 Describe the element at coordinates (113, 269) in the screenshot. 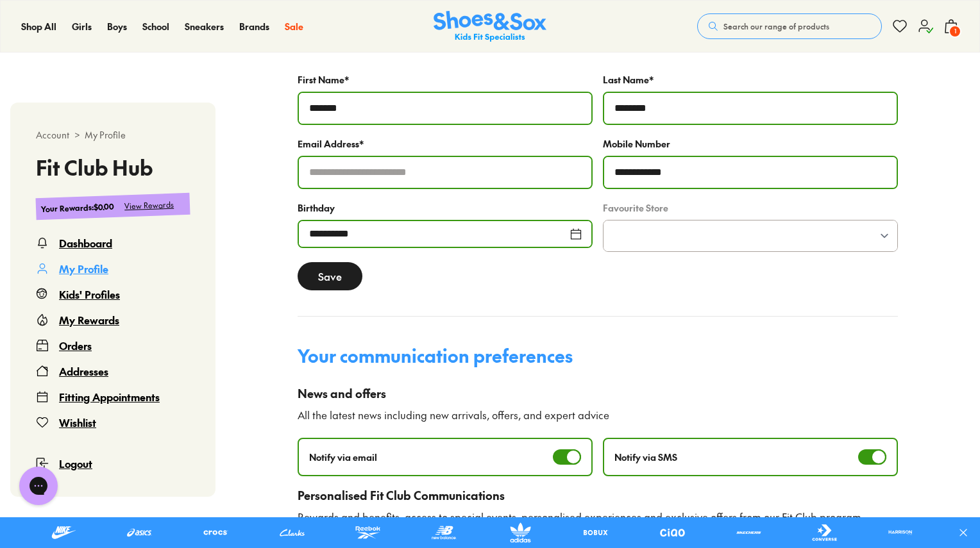

I see `a: My Profile` at that location.